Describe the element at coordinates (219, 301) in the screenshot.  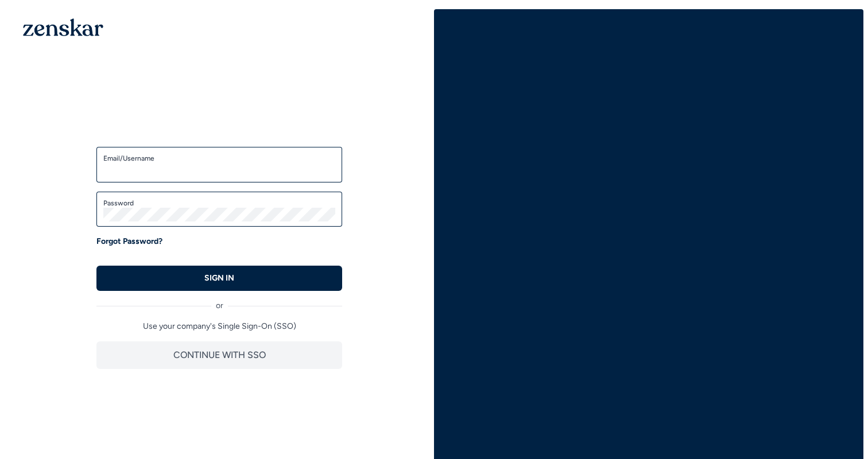
I see `div: or` at that location.